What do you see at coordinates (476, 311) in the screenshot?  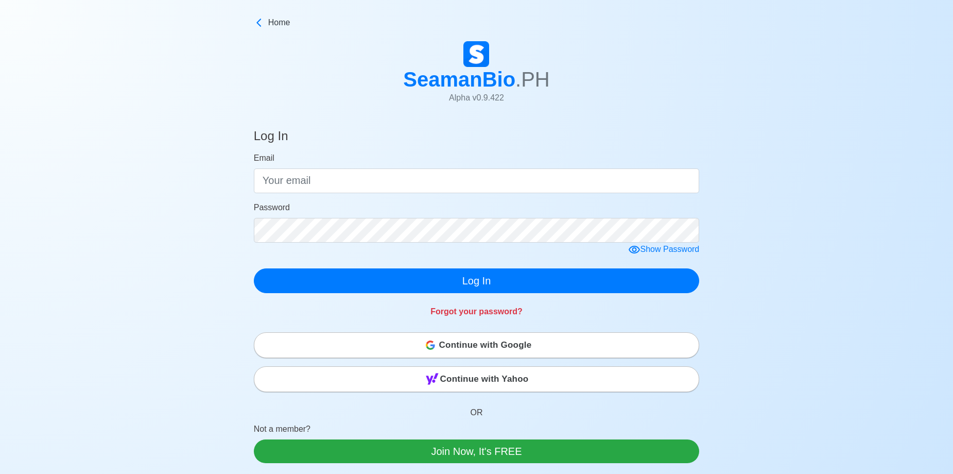 I see `a: Forgot your password?` at bounding box center [476, 311].